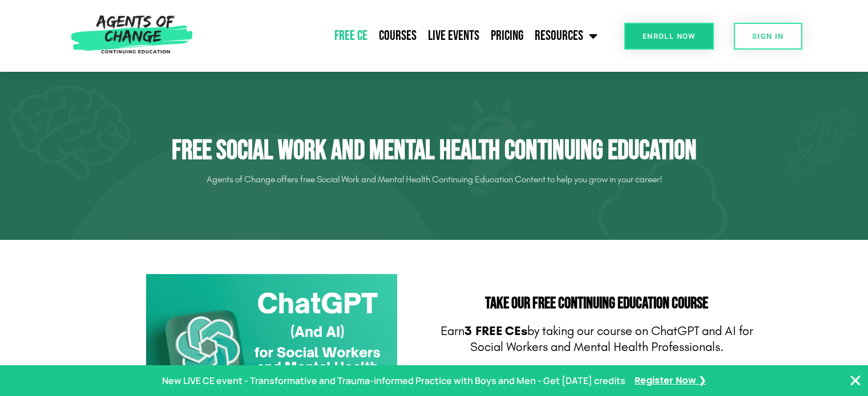 Image resolution: width=868 pixels, height=396 pixels. What do you see at coordinates (351, 36) in the screenshot?
I see `a: Free CE` at bounding box center [351, 36].